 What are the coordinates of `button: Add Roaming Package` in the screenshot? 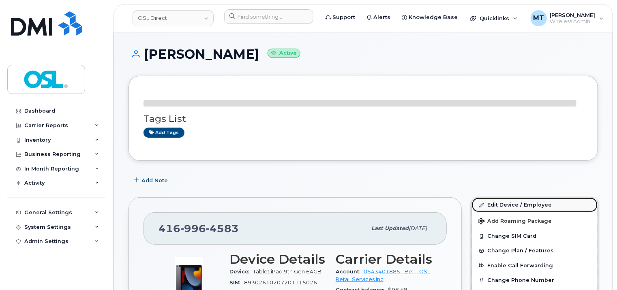 It's located at (535, 221).